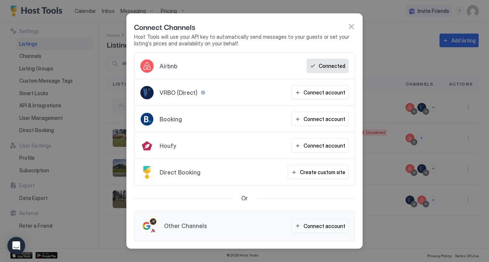 The width and height of the screenshot is (489, 262). I want to click on span: Direct Booking, so click(180, 173).